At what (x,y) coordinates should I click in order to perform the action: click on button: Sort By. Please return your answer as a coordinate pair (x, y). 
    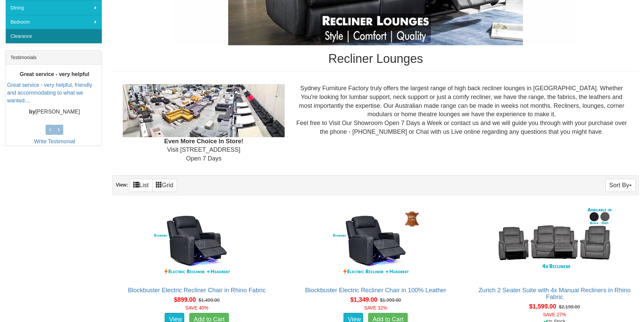
    Looking at the image, I should click on (621, 185).